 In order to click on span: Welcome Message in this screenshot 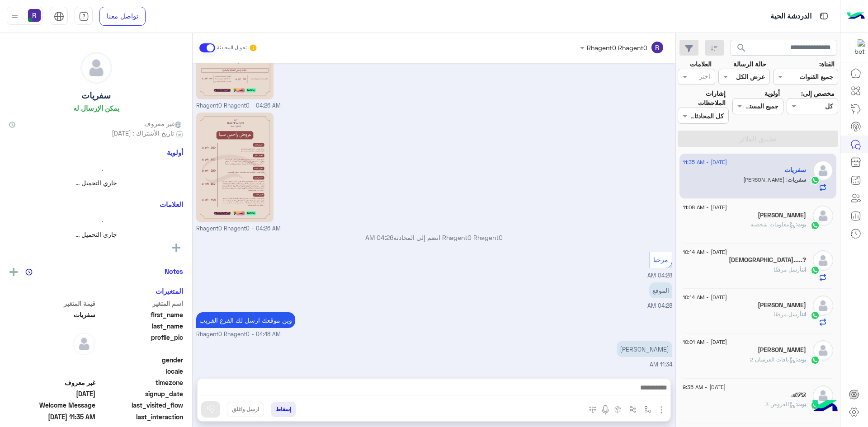, I will do `click(52, 405)`.